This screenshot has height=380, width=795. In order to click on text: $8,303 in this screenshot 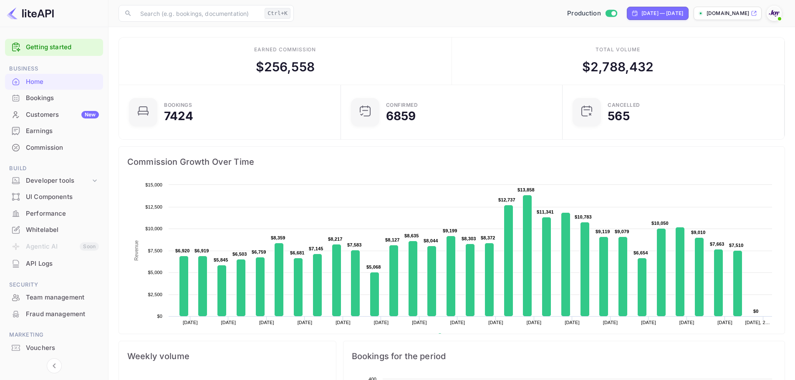, I will do `click(468, 239)`.